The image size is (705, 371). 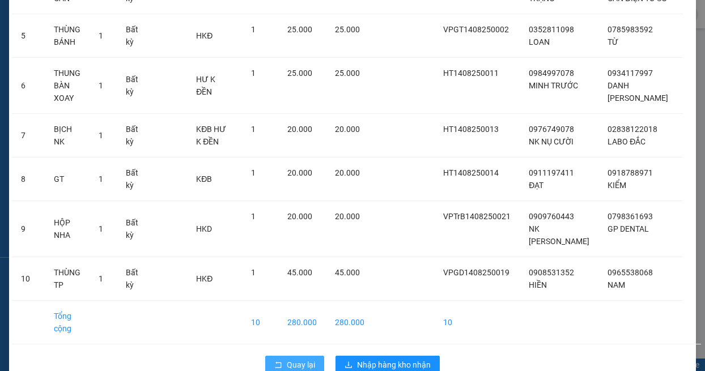 What do you see at coordinates (539, 42) in the screenshot?
I see `span: LOAN` at bounding box center [539, 42].